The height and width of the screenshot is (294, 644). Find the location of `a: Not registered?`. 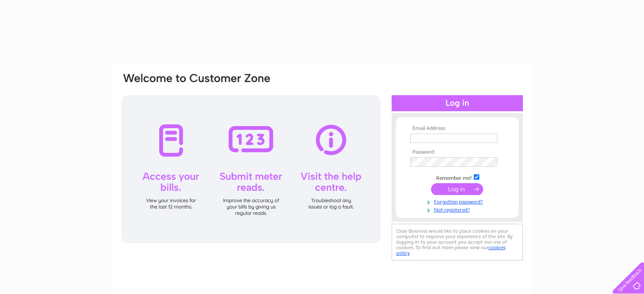

a: Not registered? is located at coordinates (458, 209).